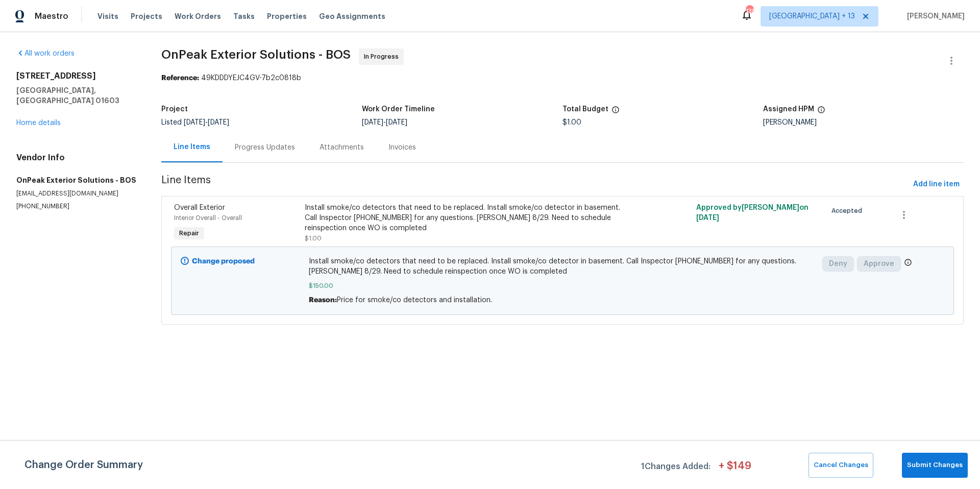 The image size is (980, 489). I want to click on h5: Total Budget, so click(586, 110).